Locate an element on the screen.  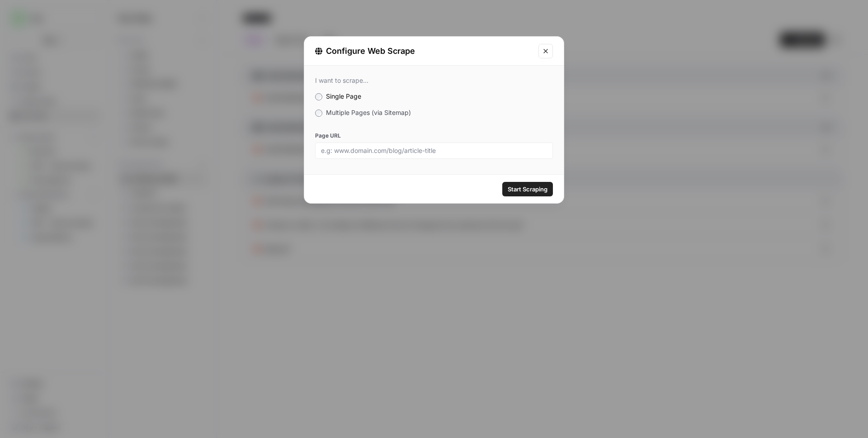
div: Configure Web Scrape is located at coordinates (424, 51).